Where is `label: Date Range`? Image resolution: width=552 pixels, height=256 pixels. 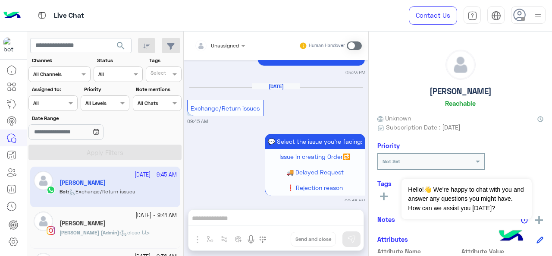
label: Date Range is located at coordinates (80, 118).